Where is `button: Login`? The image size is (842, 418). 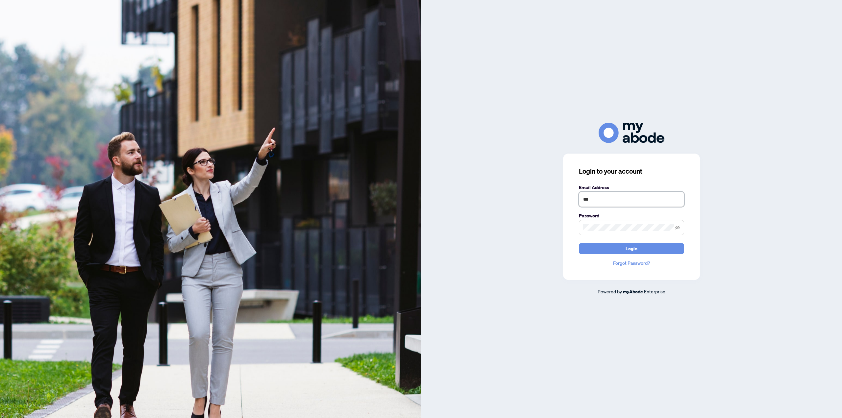
button: Login is located at coordinates (631, 249).